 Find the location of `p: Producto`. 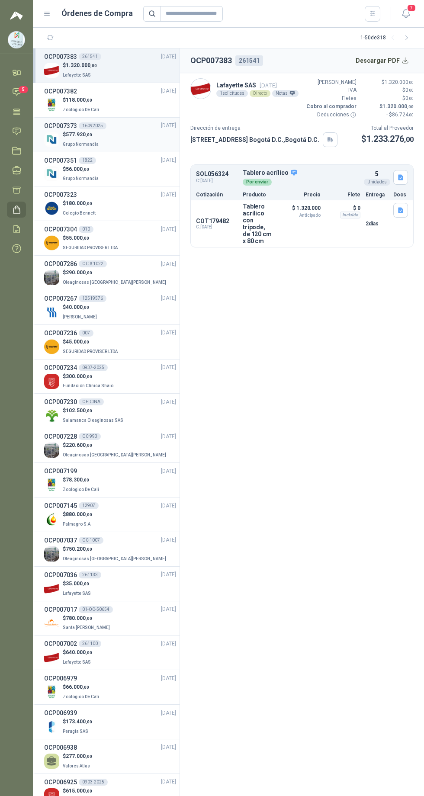

p: Producto is located at coordinates (257, 195).